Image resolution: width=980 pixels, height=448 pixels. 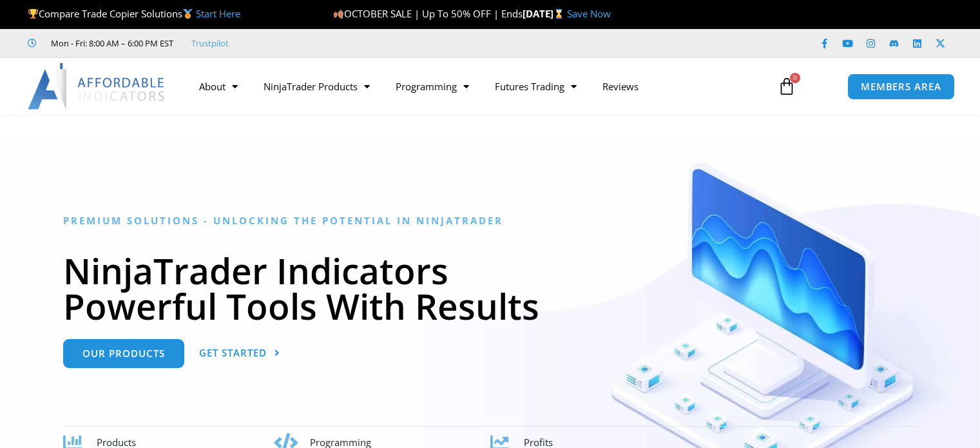 I want to click on a: About, so click(x=218, y=86).